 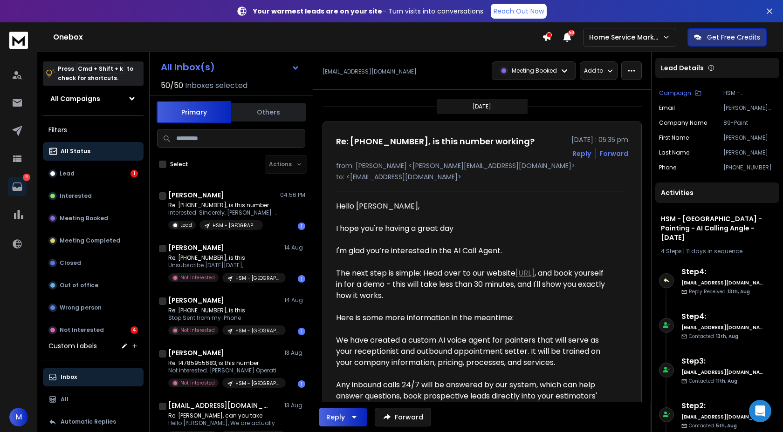 What do you see at coordinates (81, 308) in the screenshot?
I see `p: Wrong person` at bounding box center [81, 308].